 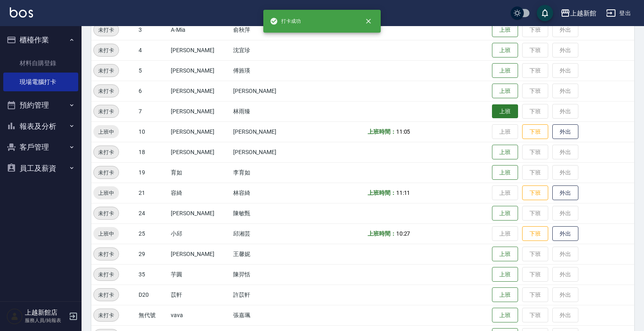 I want to click on td: 林雨臻, so click(x=267, y=111).